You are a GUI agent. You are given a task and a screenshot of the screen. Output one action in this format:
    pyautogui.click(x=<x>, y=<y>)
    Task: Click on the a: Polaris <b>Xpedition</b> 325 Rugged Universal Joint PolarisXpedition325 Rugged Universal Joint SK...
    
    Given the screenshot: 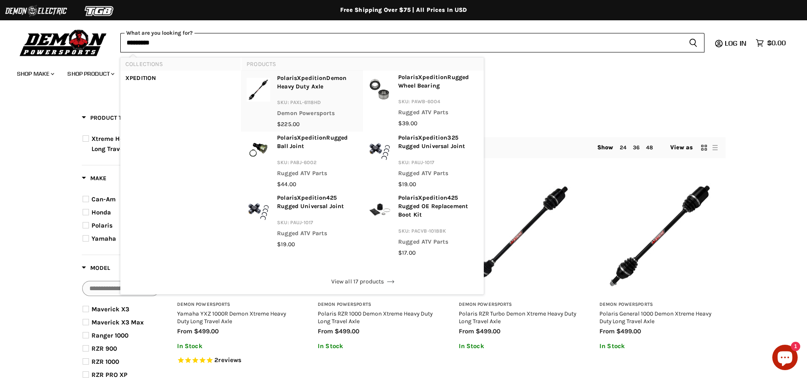 What is the action you would take?
    pyautogui.click(x=423, y=161)
    